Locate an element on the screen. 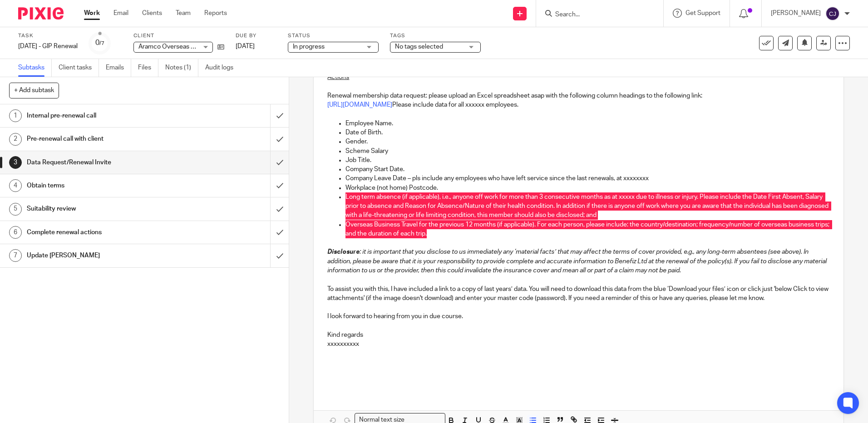 This screenshot has height=423, width=868. h1: Data Request/Renewal Invite is located at coordinates (105, 162).